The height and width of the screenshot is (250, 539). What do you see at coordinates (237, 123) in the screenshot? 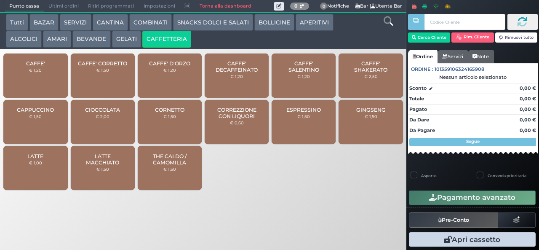
I see `small: € 0,60` at bounding box center [237, 123].